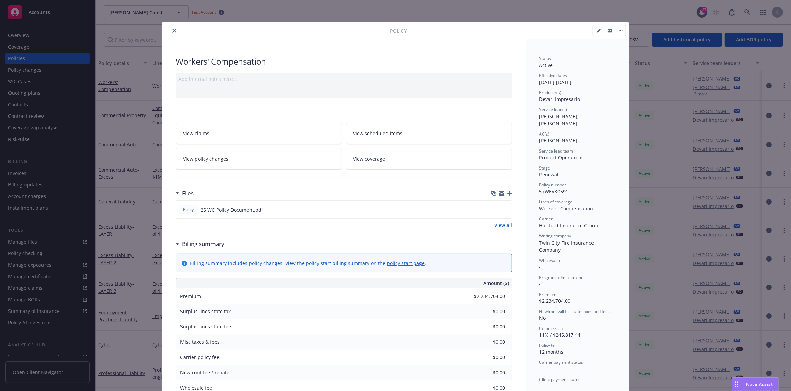  What do you see at coordinates (736, 385) in the screenshot?
I see `div: Drag to move` at bounding box center [736, 385].